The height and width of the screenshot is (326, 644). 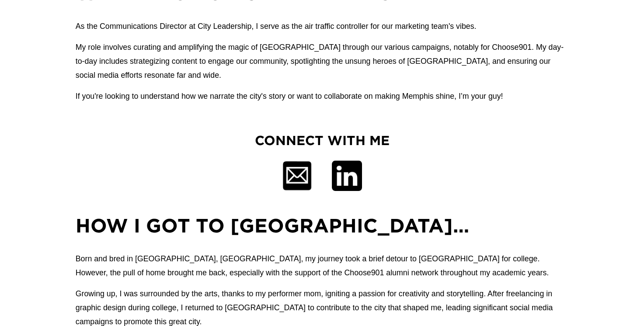 I want to click on p: If you're looking to understand how we narrate the city's story or want to collaborate on making ..., so click(x=322, y=97).